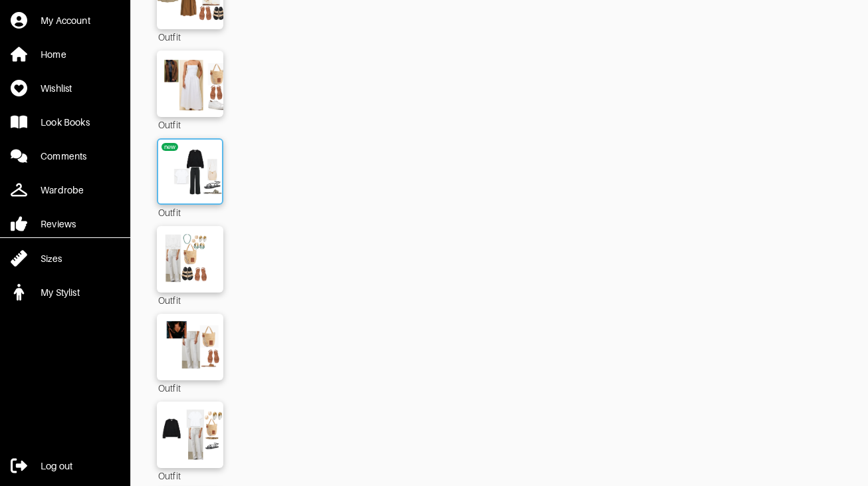 This screenshot has width=868, height=486. I want to click on div: new, so click(170, 147).